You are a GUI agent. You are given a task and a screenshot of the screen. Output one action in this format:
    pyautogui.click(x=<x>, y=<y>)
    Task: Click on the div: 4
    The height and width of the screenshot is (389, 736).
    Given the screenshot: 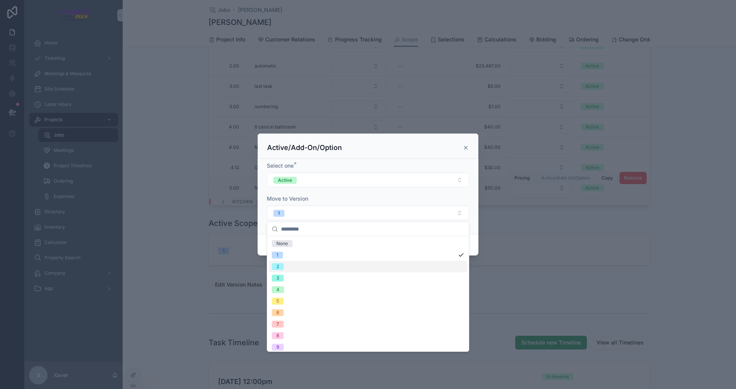 What is the action you would take?
    pyautogui.click(x=278, y=289)
    